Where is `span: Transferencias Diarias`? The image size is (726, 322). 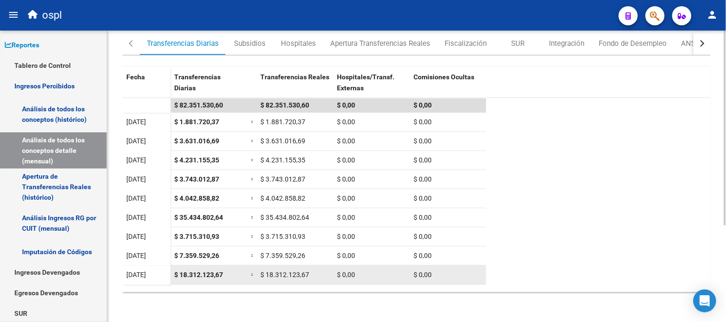 span: Transferencias Diarias is located at coordinates (197, 82).